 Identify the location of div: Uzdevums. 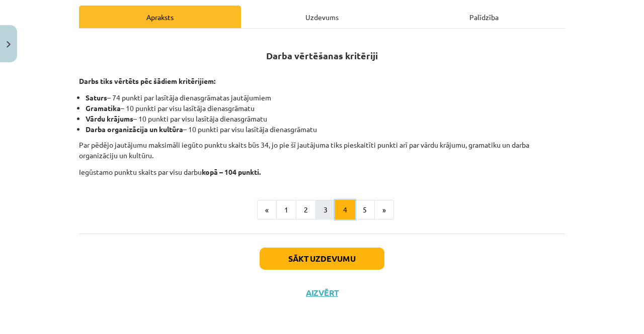
(322, 17).